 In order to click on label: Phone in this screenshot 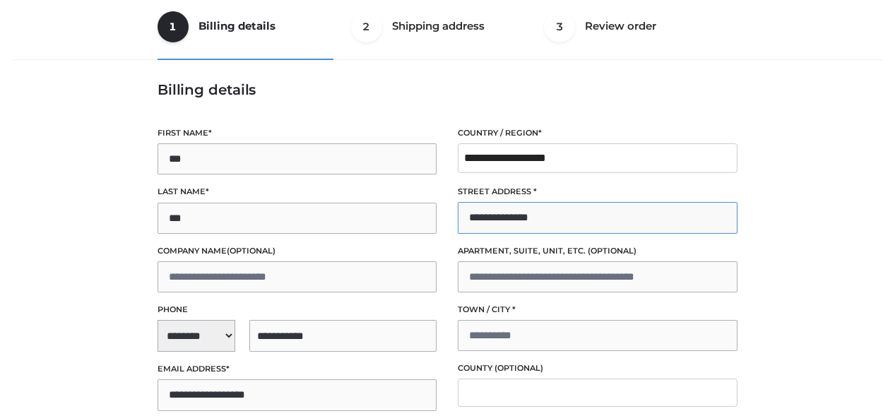, I will do `click(297, 309)`.